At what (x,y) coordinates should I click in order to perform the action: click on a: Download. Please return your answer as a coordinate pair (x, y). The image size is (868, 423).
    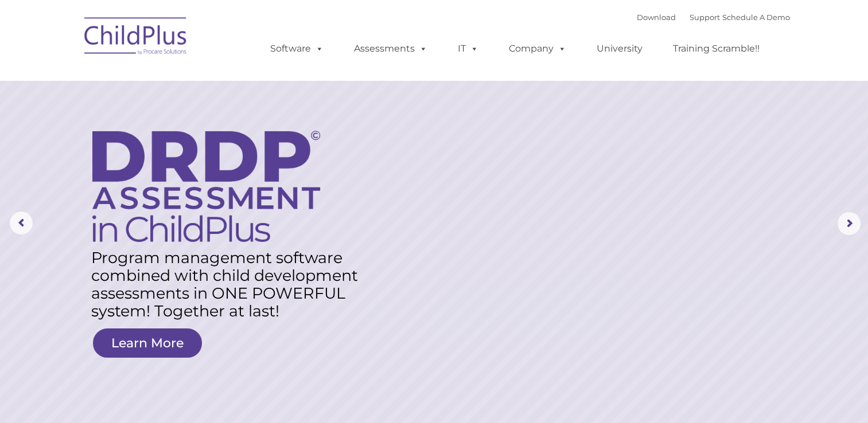
    Looking at the image, I should click on (656, 17).